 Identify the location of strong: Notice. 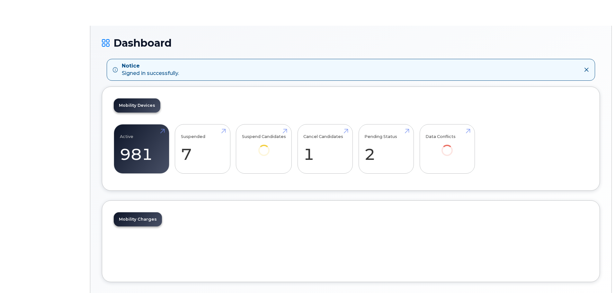
(150, 66).